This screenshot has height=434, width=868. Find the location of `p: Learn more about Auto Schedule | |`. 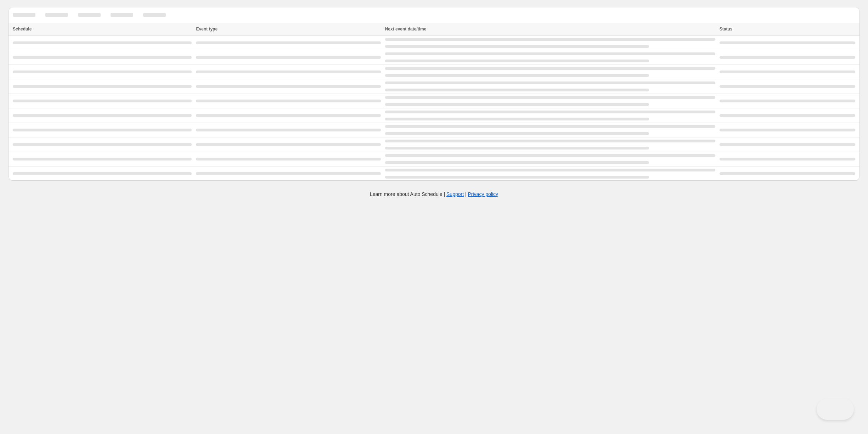

p: Learn more about Auto Schedule | | is located at coordinates (434, 194).